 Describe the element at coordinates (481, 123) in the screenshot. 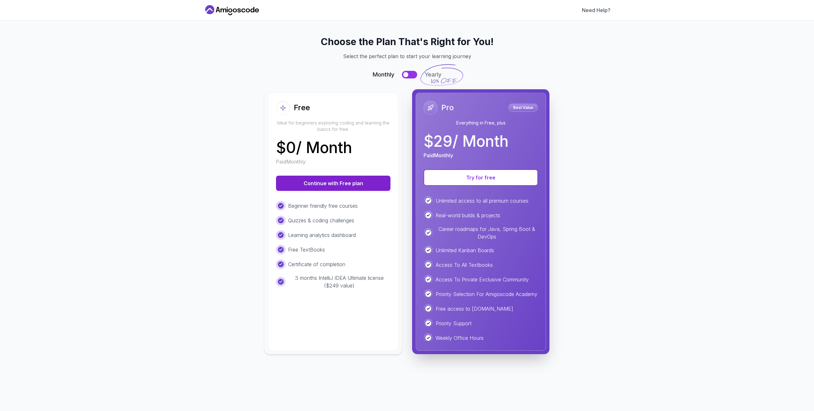

I see `p: Everything in Free, plus` at that location.